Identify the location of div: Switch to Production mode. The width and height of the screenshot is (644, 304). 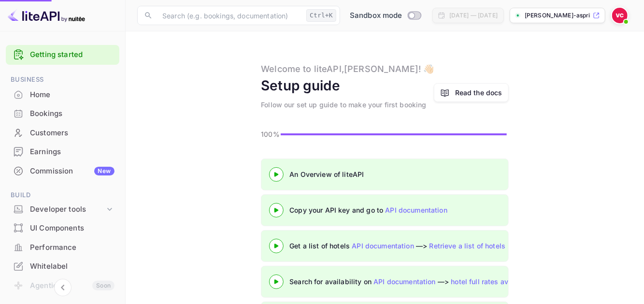
(385, 15).